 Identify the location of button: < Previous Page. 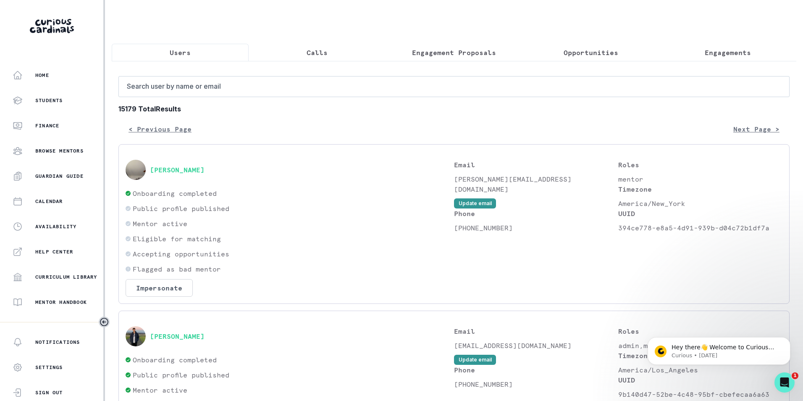
(160, 129).